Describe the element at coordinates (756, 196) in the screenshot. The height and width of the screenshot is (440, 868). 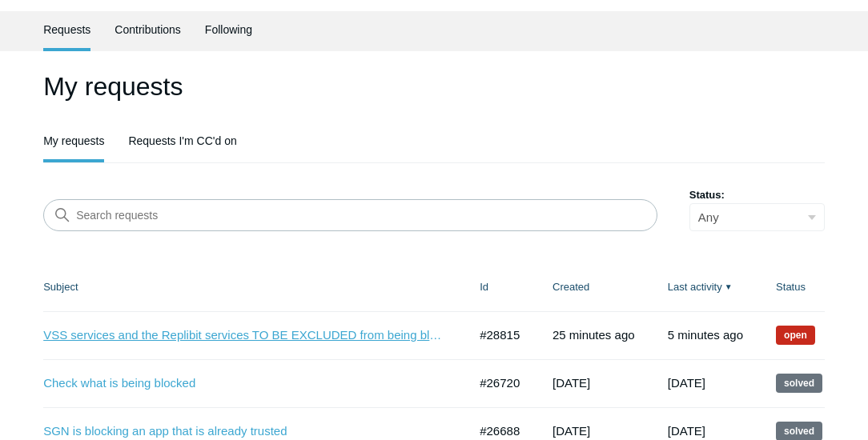
I see `label: Status:` at that location.